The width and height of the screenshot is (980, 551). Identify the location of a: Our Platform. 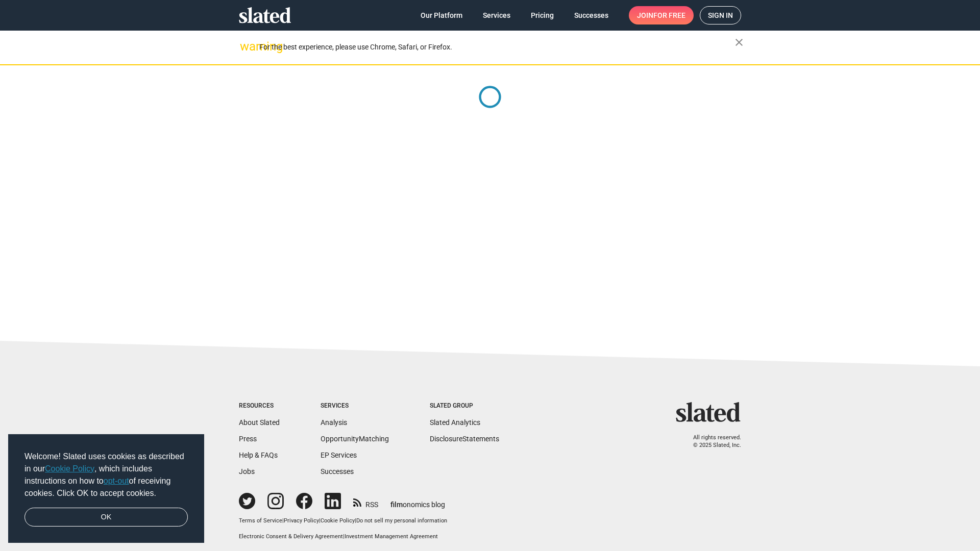
(442, 15).